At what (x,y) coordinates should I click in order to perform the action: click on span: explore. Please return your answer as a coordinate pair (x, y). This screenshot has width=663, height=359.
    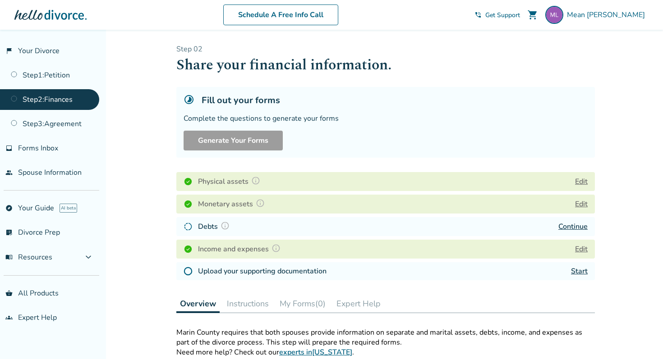
    Looking at the image, I should click on (9, 208).